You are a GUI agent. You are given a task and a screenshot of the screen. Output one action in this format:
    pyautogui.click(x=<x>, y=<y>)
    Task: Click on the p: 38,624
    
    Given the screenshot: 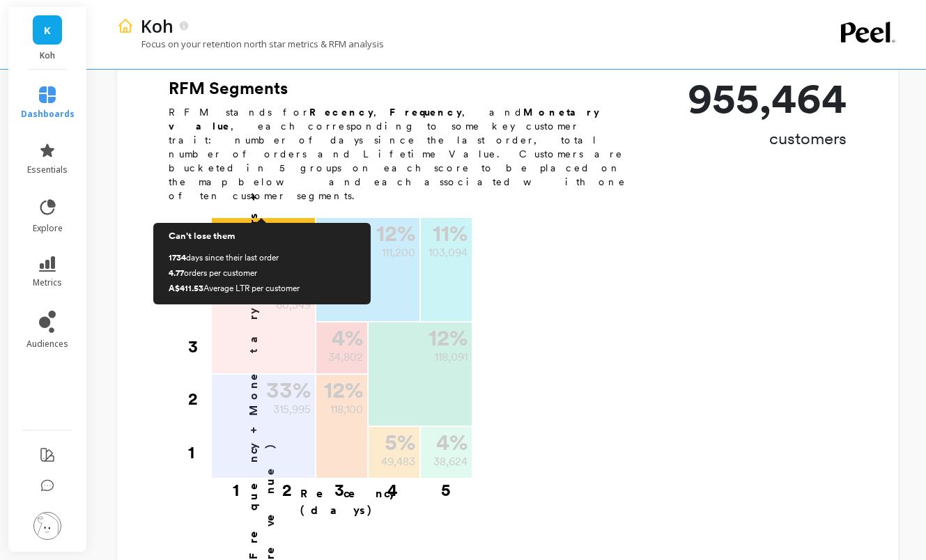 What is the action you would take?
    pyautogui.click(x=450, y=462)
    